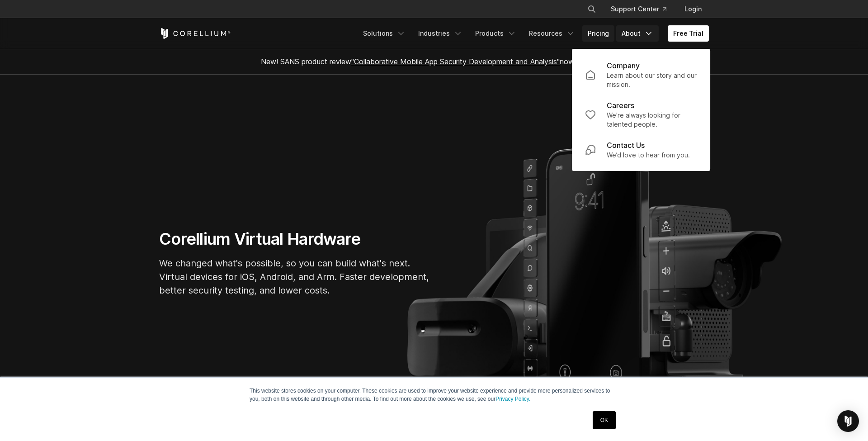 The height and width of the screenshot is (441, 868). Describe the element at coordinates (434, 395) in the screenshot. I see `p: This website stores cookies on your computer. These cookies are used to improve your website expe...` at that location.